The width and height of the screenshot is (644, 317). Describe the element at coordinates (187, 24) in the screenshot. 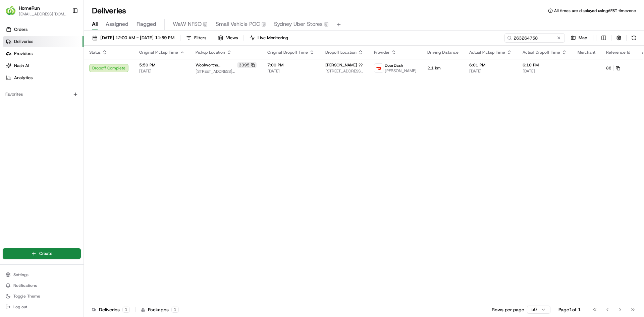

I see `span: WaW NFSO` at that location.